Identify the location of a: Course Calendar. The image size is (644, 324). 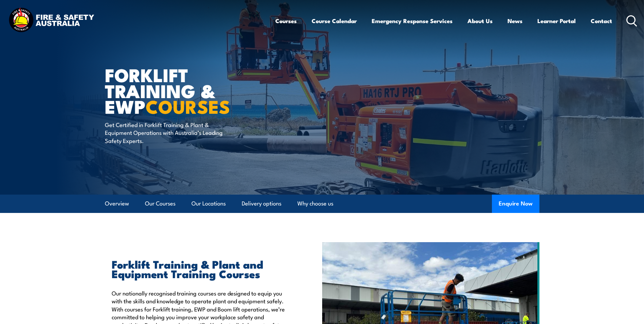
(334, 21).